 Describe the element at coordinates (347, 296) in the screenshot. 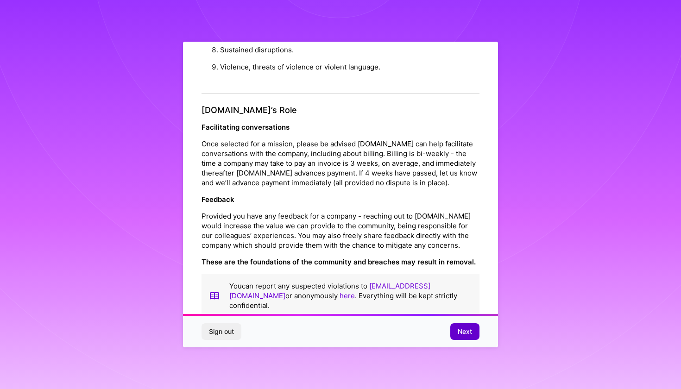

I see `a: here` at that location.